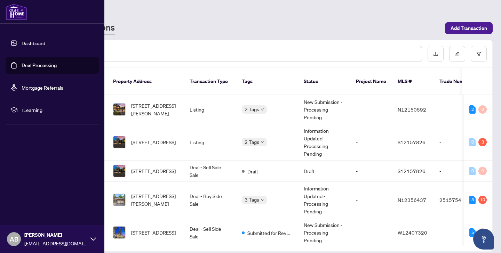 This screenshot has height=253, width=501. Describe the element at coordinates (473, 110) in the screenshot. I see `div: 2` at that location.